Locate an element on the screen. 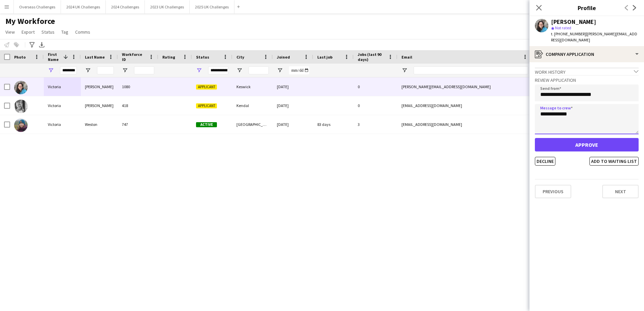 The image size is (644, 311). button: 2023 UK Challenges is located at coordinates (167, 7).